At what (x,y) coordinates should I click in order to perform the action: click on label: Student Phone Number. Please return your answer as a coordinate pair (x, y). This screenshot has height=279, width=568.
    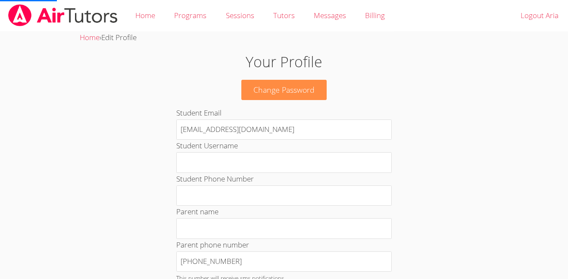
    Looking at the image, I should click on (215, 178).